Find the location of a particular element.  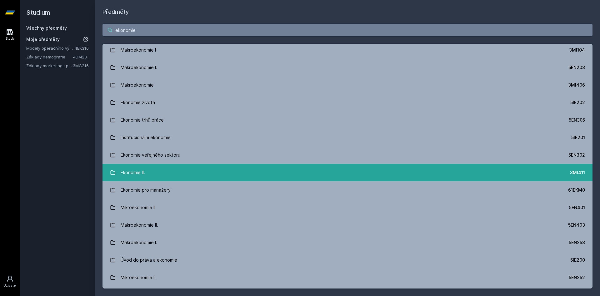

a: Všechny předměty is located at coordinates (47, 28).